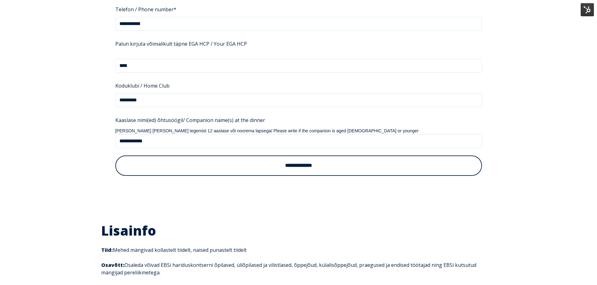 The width and height of the screenshot is (597, 285). What do you see at coordinates (299, 269) in the screenshot?
I see `p: Osaleda võivad EBSi hariduskontserni õpilased, üliõpilased ja vilistlased, õppejõud, külalisõppej...` at bounding box center [299, 269].